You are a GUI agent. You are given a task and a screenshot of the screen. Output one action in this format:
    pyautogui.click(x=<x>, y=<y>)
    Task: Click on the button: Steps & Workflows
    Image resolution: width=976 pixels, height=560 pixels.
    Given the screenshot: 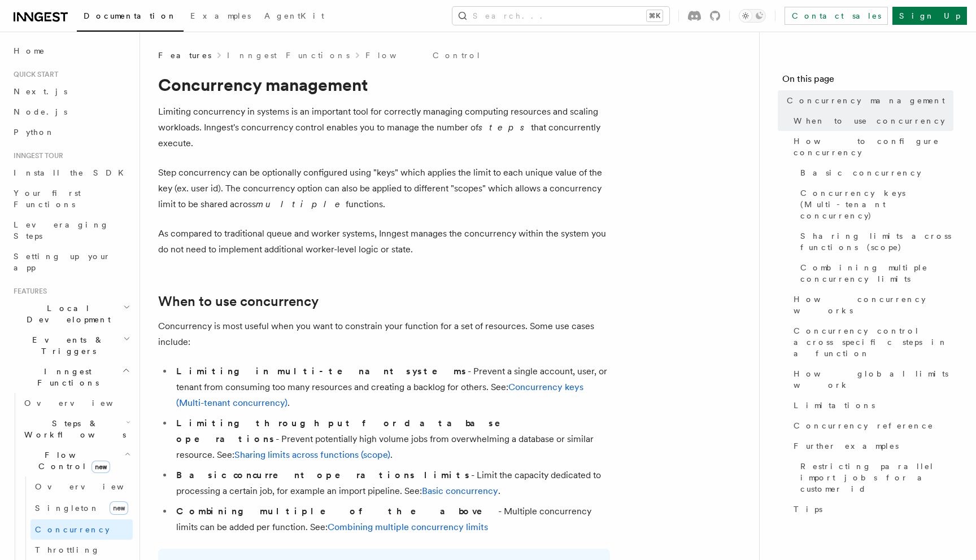 What is the action you would take?
    pyautogui.click(x=76, y=430)
    